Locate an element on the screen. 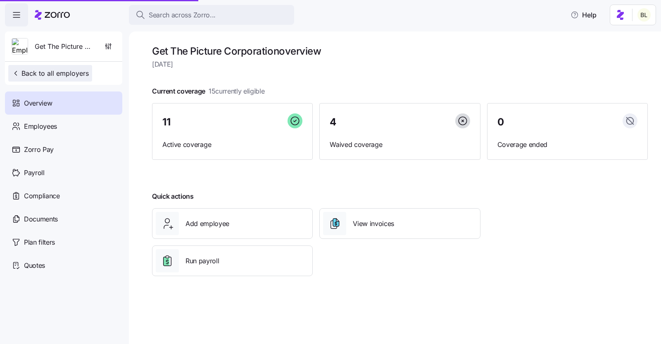 This screenshot has height=344, width=661. img: Employer logo is located at coordinates (20, 47).